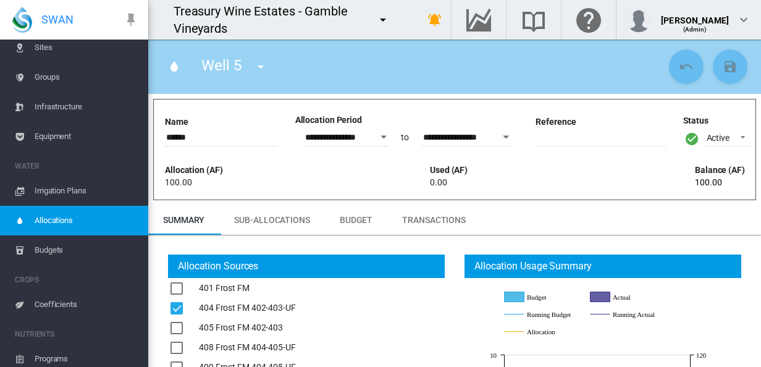 This screenshot has width=761, height=367. Describe the element at coordinates (460, 183) in the screenshot. I see `div: 0.00` at that location.